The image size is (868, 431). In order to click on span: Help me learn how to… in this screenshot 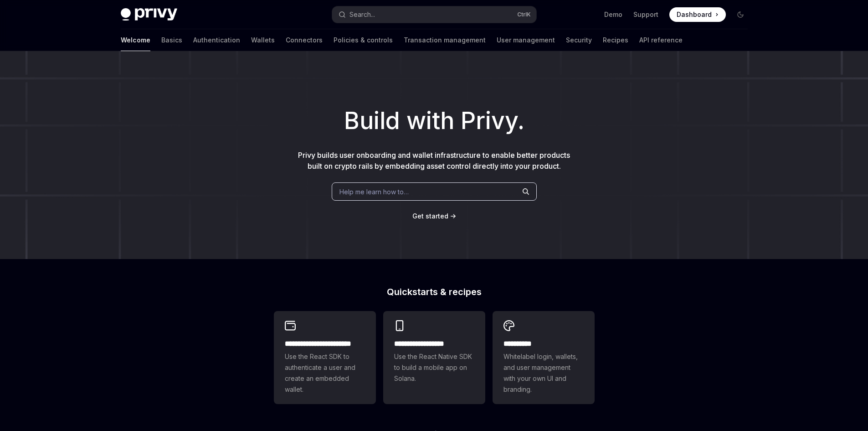, I will do `click(374, 191)`.